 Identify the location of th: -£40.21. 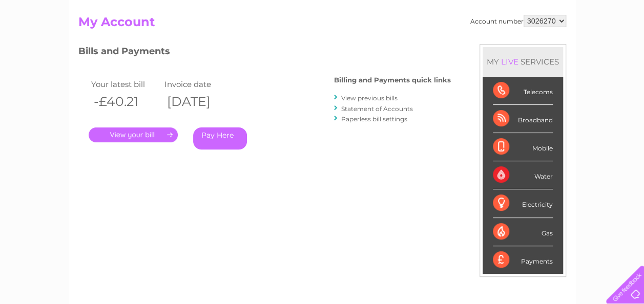
(125, 101).